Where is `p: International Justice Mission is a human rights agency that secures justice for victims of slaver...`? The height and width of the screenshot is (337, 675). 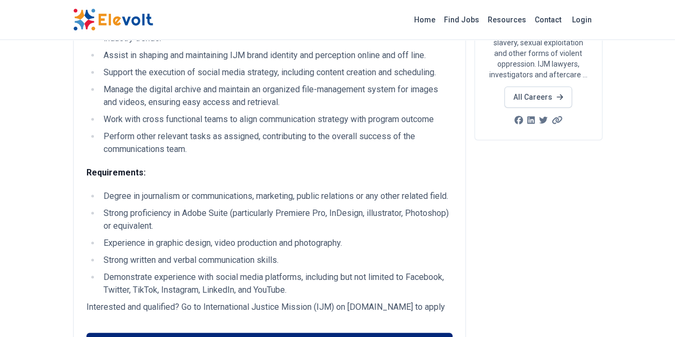
p: International Justice Mission is a human rights agency that secures justice for victims of slaver... is located at coordinates (538, 43).